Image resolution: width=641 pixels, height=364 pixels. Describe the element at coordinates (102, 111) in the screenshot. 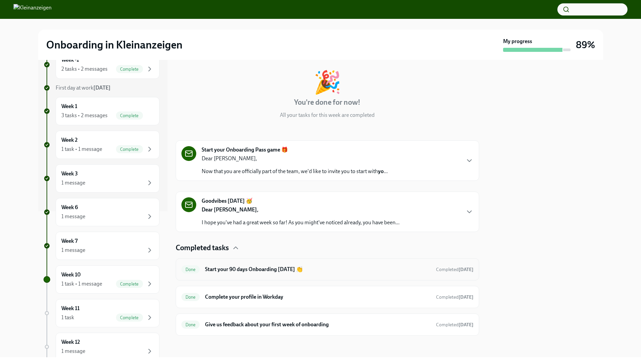

I see `a: Week 13 tasks • 2 messagesComplete` at that location.